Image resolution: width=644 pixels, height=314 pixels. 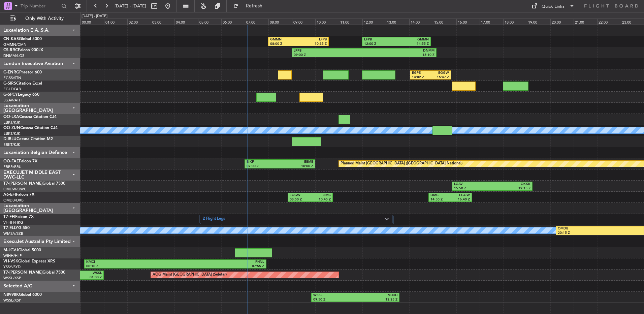 I want to click on div: VHHH, so click(x=376, y=295).